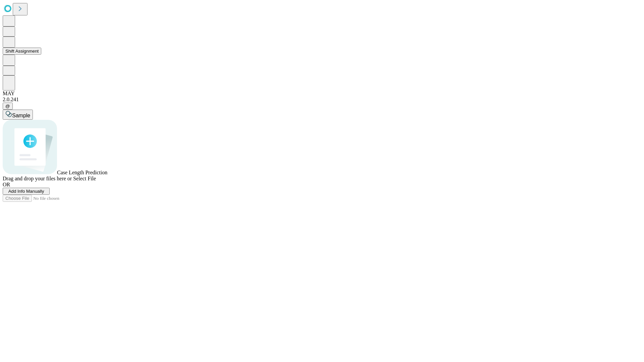  What do you see at coordinates (21, 115) in the screenshot?
I see `span: Sample` at bounding box center [21, 115].